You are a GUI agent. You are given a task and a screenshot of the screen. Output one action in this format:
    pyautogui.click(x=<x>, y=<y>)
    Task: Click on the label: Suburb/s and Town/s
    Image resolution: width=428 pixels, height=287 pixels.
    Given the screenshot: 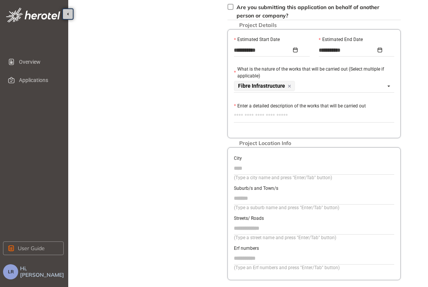 What is the action you would take?
    pyautogui.click(x=256, y=188)
    